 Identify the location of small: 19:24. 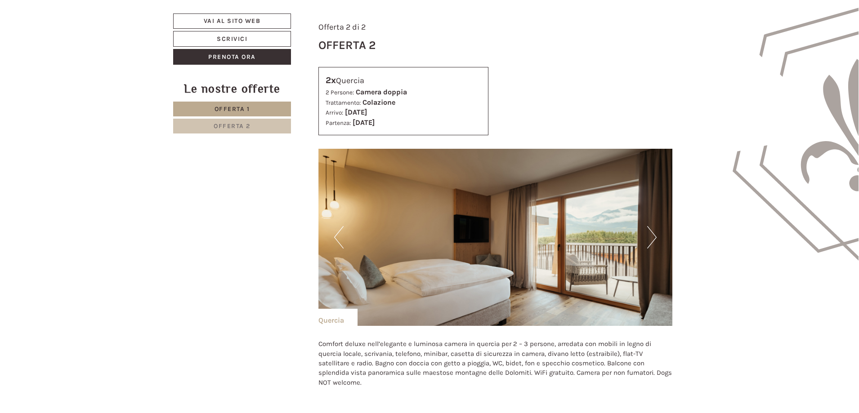
(77, 47).